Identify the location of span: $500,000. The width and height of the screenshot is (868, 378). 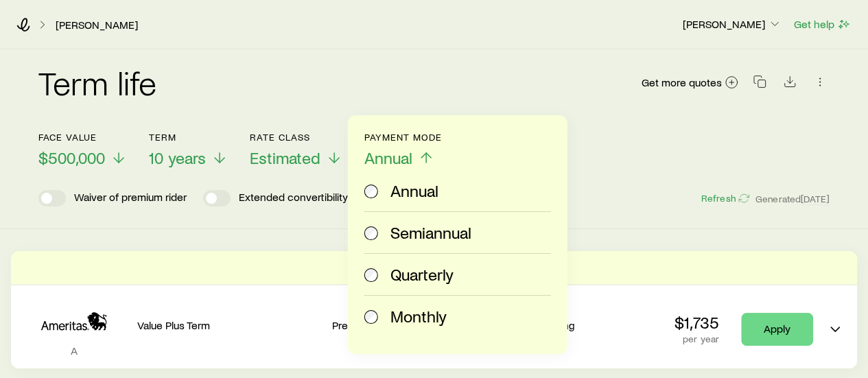
(71, 158).